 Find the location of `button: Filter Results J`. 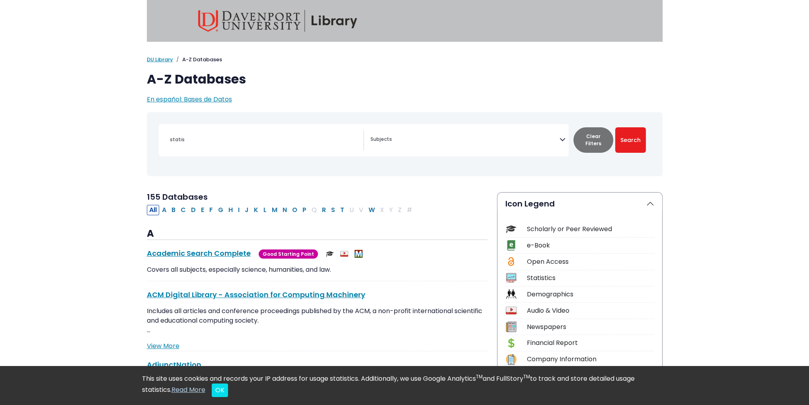

button: Filter Results J is located at coordinates (247, 210).